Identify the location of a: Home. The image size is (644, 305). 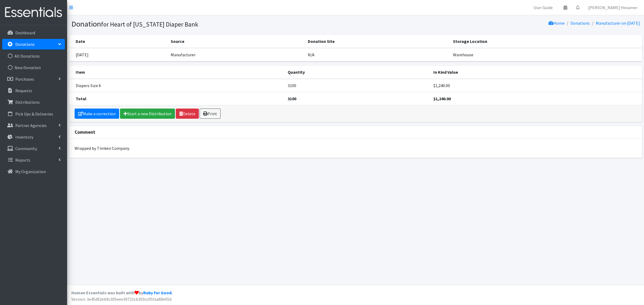
(556, 23).